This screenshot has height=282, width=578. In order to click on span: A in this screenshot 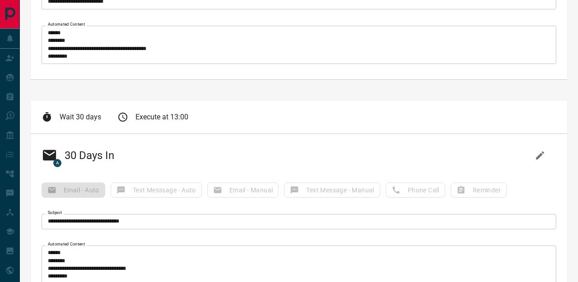, I will do `click(57, 163)`.